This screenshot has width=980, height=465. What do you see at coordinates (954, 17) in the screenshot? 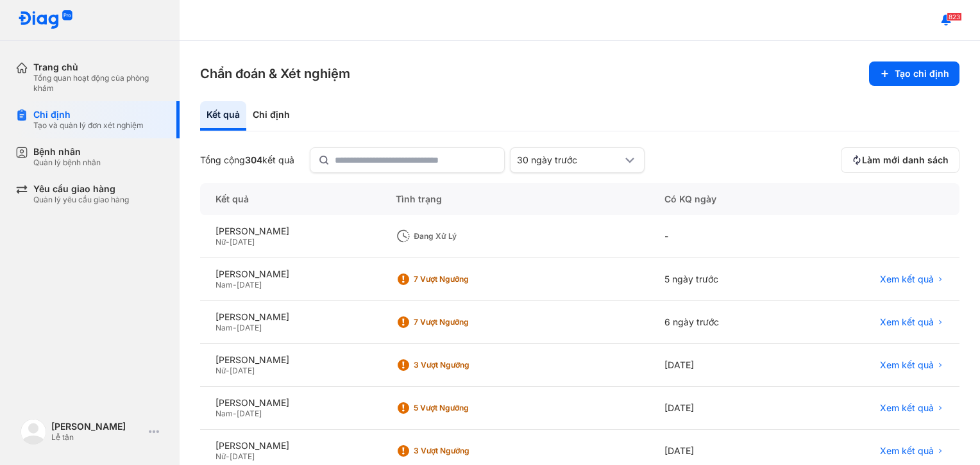
I see `span: 823` at bounding box center [954, 17].